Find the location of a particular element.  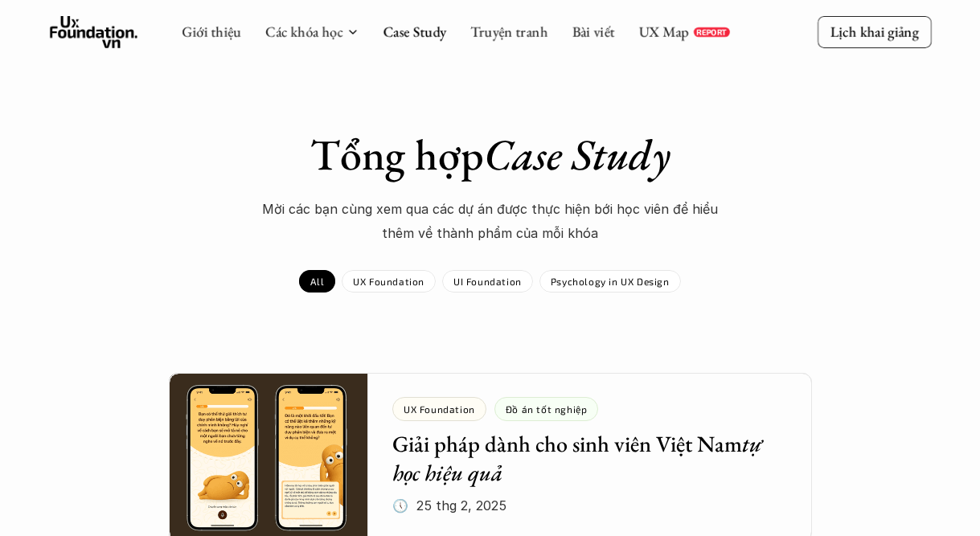

p: Lịch khai giảng is located at coordinates (874, 31).